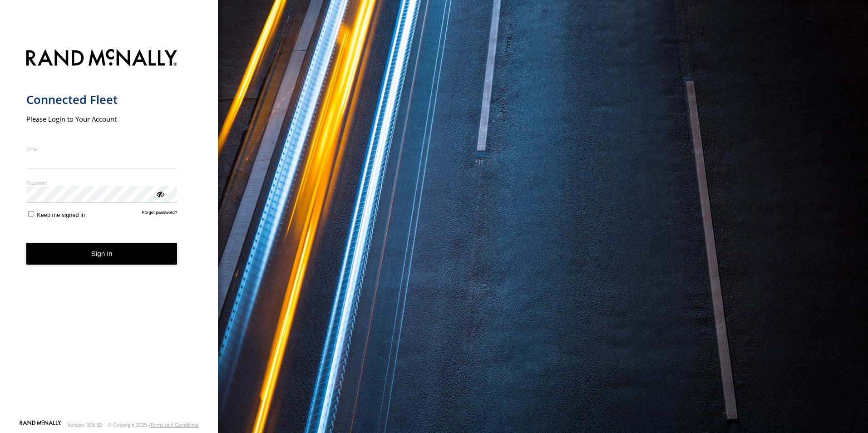 The width and height of the screenshot is (868, 433). What do you see at coordinates (101, 148) in the screenshot?
I see `label: Email` at bounding box center [101, 148].